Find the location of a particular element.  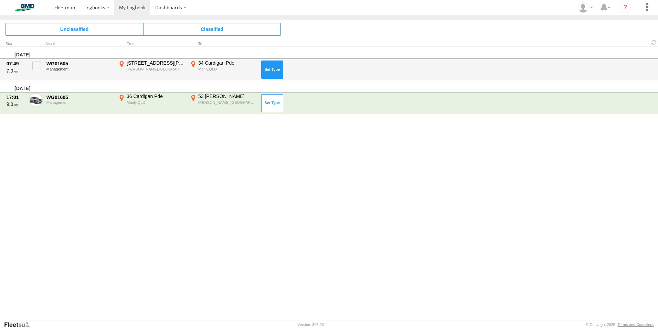

div: Brendan Hannan is located at coordinates (585, 8).